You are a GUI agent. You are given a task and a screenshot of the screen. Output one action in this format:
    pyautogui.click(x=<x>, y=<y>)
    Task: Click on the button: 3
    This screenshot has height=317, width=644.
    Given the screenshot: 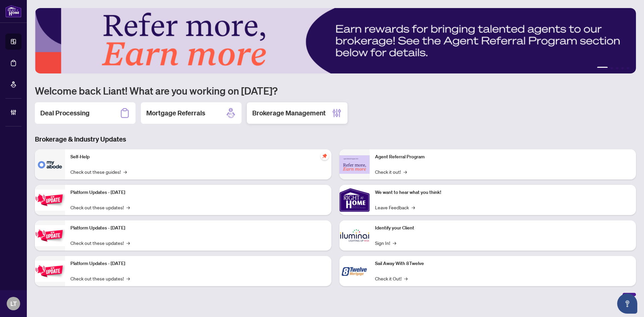 What is the action you would take?
    pyautogui.click(x=617, y=68)
    